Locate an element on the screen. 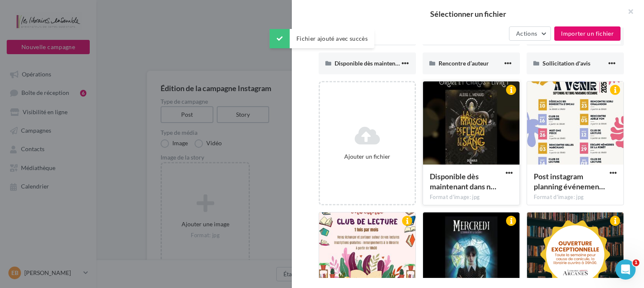  span: Post instagram planning événements printemps illustration organique moderne coloré (Publication I... is located at coordinates (570, 182).